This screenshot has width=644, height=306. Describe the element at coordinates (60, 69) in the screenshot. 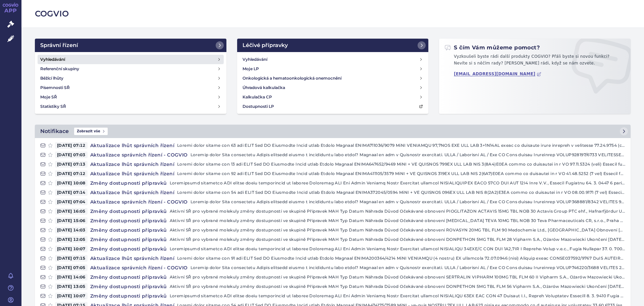

I see `h4: Referenční skupiny` at that location.